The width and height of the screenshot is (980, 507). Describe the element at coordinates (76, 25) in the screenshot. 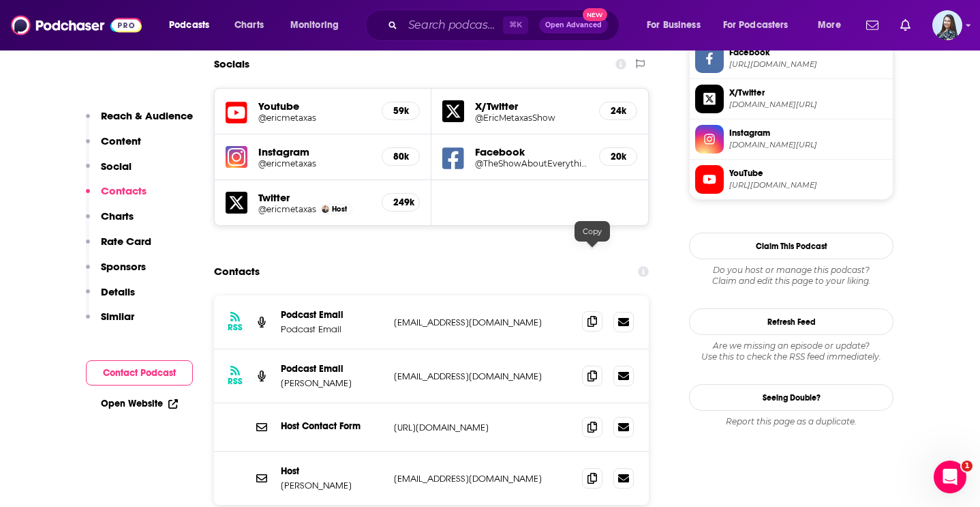

I see `img: Podchaser - Follow, Share and Rate Podcasts` at that location.